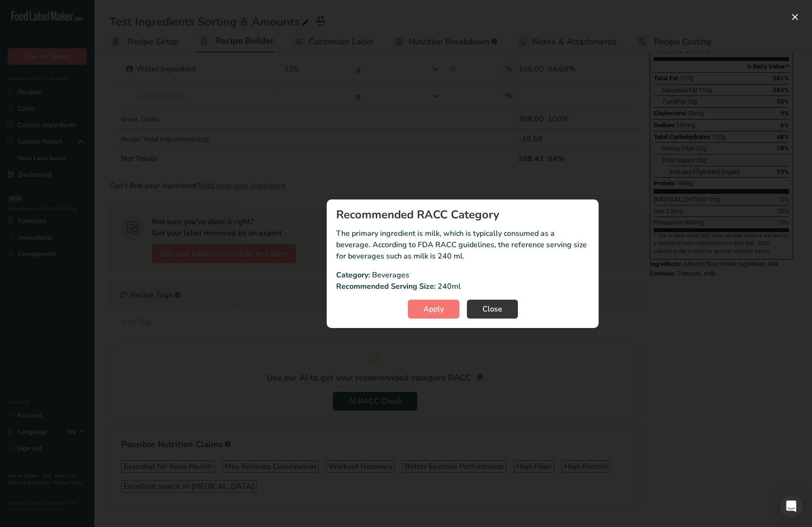 This screenshot has width=812, height=527. Describe the element at coordinates (493, 309) in the screenshot. I see `span: Close` at that location.